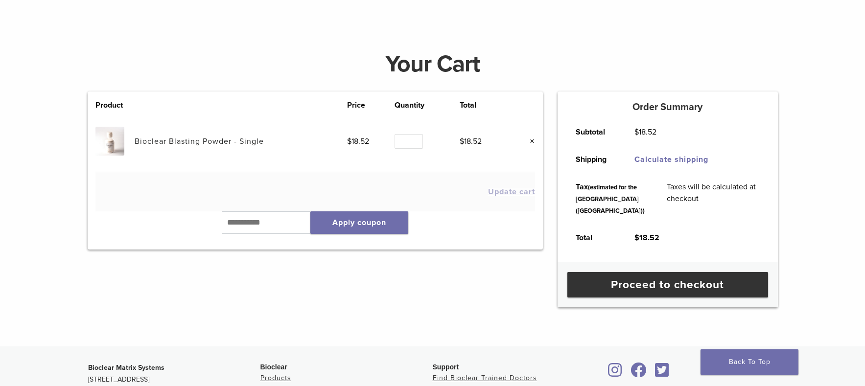 The image size is (865, 386). I want to click on a: Back To Top, so click(749, 362).